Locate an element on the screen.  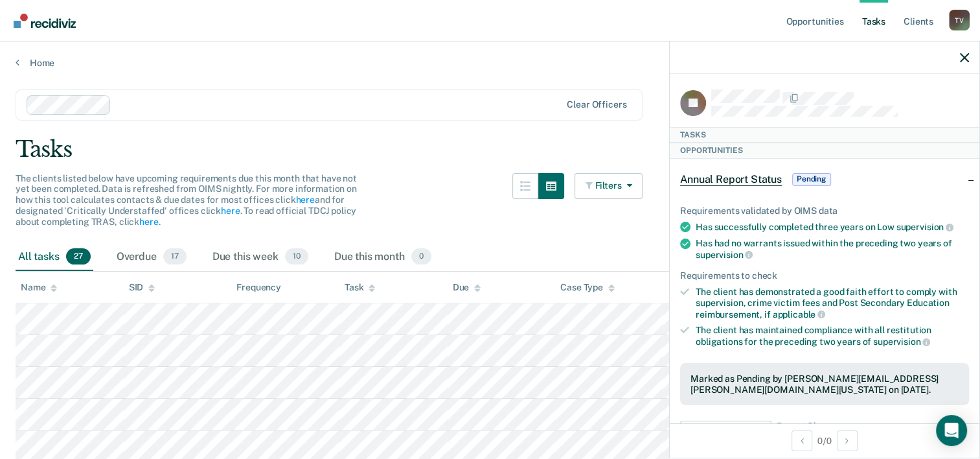
div: 0 / 0 is located at coordinates (824, 440).